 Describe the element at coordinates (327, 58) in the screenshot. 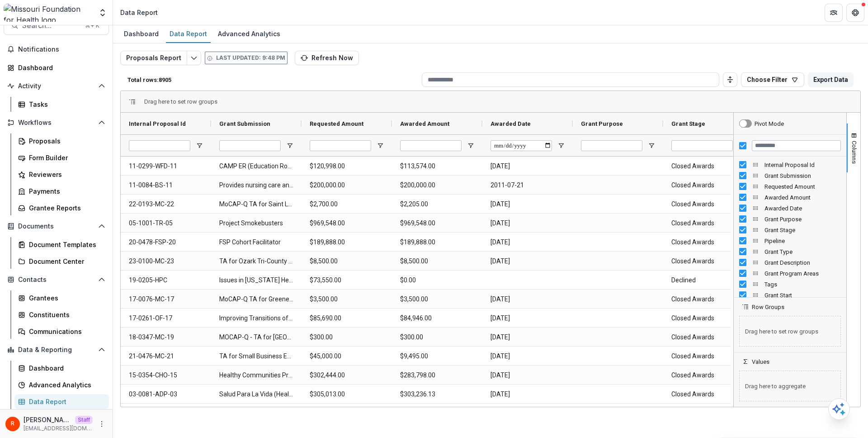

I see `button: Refresh Now` at that location.